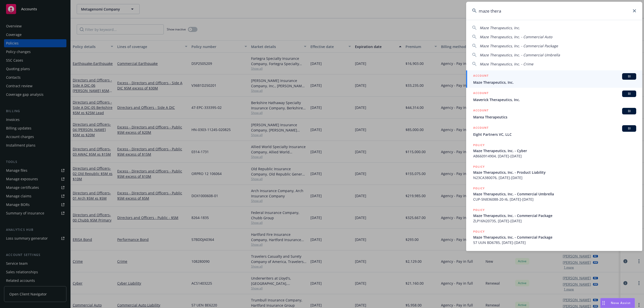 The height and width of the screenshot is (308, 644). Describe the element at coordinates (516, 37) in the screenshot. I see `span: Maze Therapeutics, Inc. - Commercial Auto` at that location.